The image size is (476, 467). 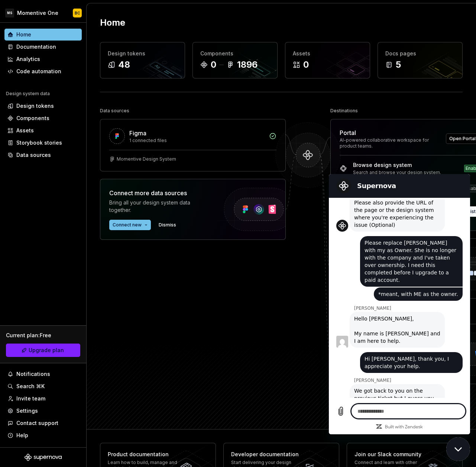 I want to click on span: *meant, with ME as the owner., so click(x=89, y=120).